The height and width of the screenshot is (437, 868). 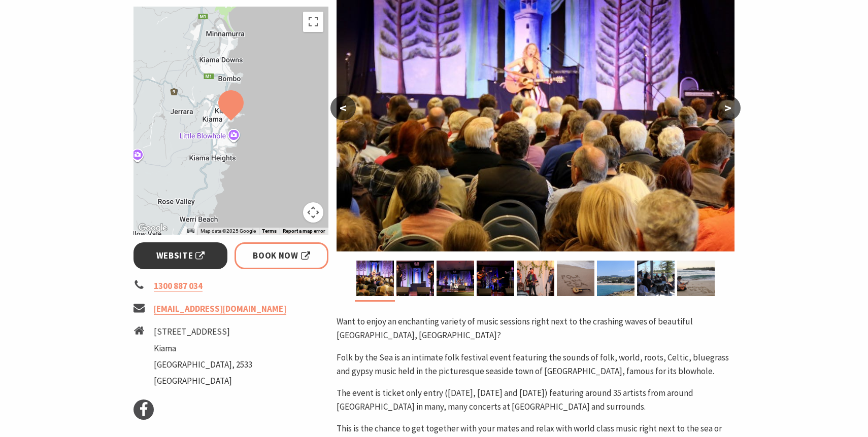 I want to click on a: Book Now, so click(x=281, y=256).